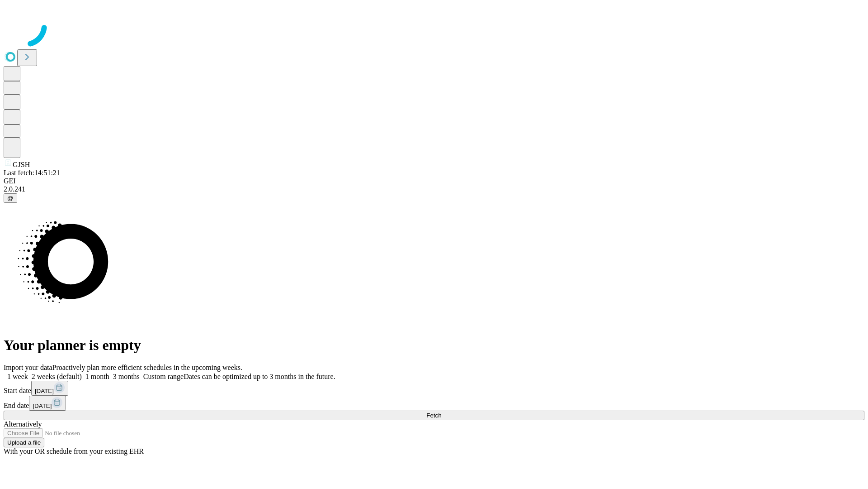 The image size is (868, 489). I want to click on span: 3 months, so click(126, 376).